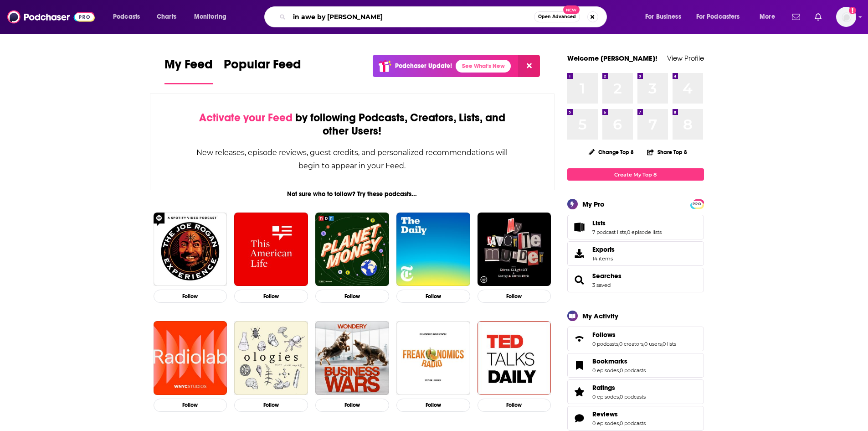 The image size is (868, 431). I want to click on img: Radiolab, so click(191, 358).